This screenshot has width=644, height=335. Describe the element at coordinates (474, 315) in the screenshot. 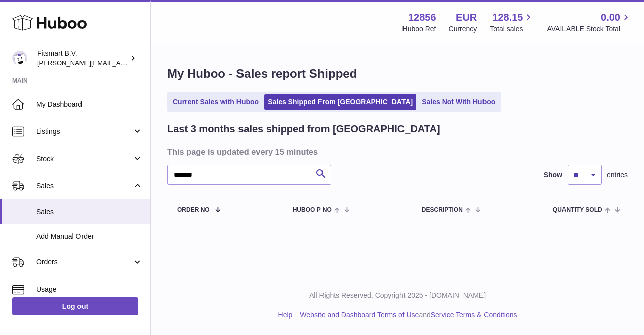

I see `a: Service Terms & Conditions` at that location.